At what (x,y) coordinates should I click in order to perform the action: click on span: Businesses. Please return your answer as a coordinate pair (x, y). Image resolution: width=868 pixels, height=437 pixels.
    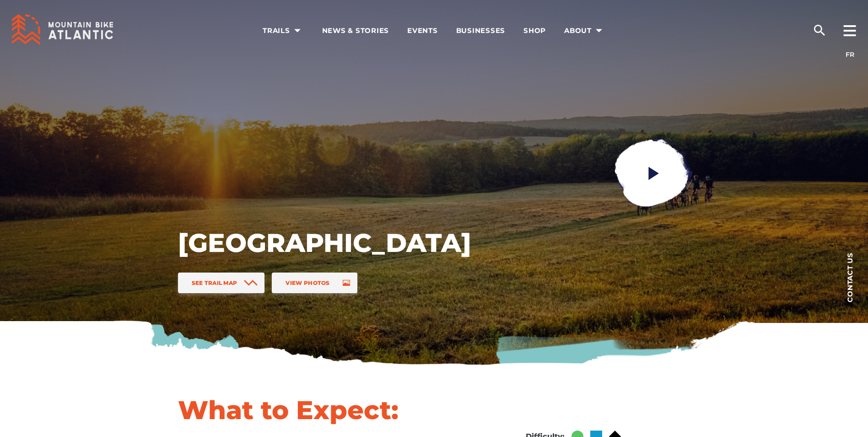
    Looking at the image, I should click on (481, 31).